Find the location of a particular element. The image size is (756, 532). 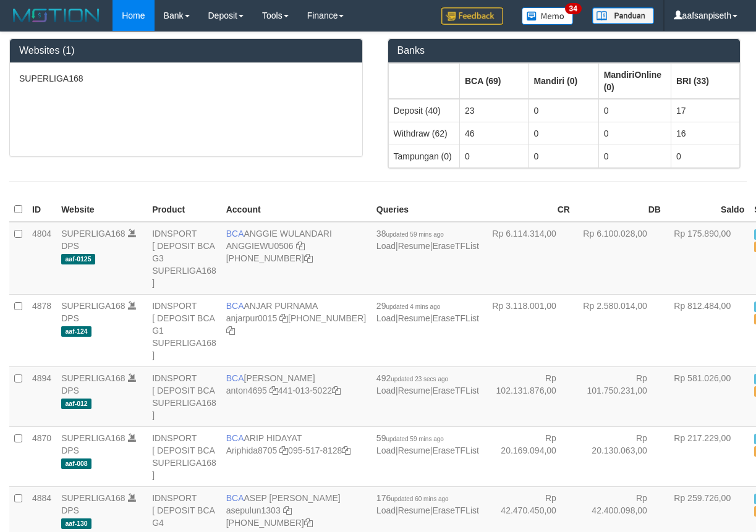

td: 4804 is located at coordinates (41, 259).